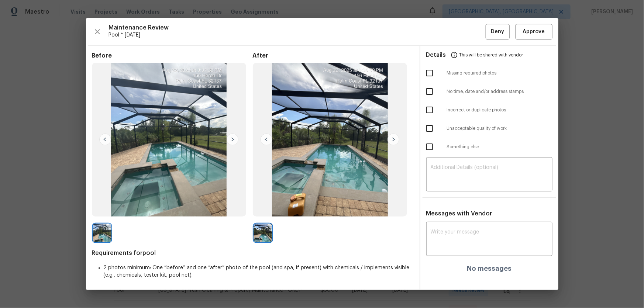 This screenshot has height=308, width=644. I want to click on div: No time, date and/or address stamps, so click(489, 91).